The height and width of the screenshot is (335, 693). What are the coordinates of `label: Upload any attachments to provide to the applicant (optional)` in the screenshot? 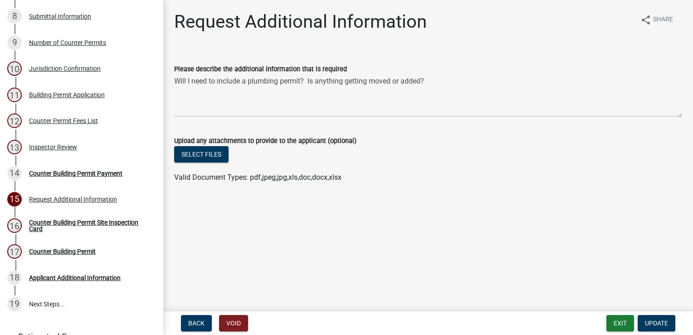 It's located at (265, 141).